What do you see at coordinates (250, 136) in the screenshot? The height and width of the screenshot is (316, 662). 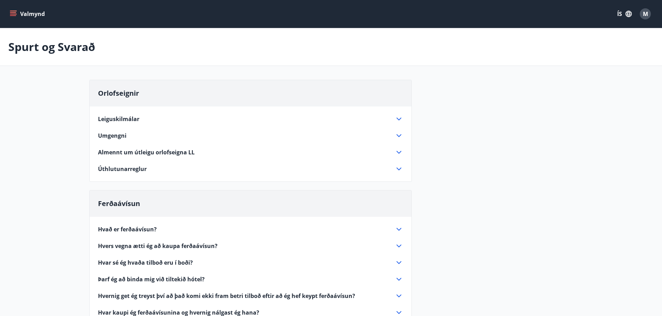 I see `div: Umgengni` at bounding box center [250, 136].